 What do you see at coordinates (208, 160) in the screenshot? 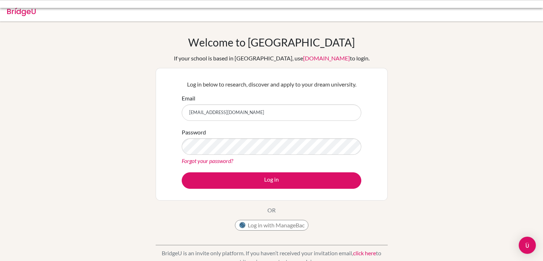
I see `a: Forgot your password?` at bounding box center [208, 160].